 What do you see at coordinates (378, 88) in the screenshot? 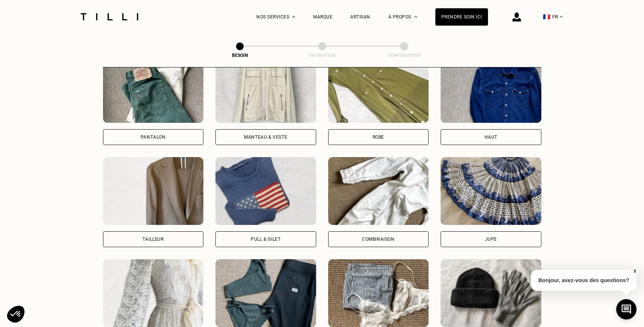
I see `img: Tilli retouche votre Robe` at bounding box center [378, 88].